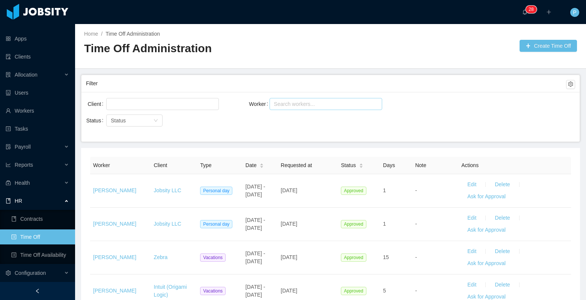  Describe the element at coordinates (421, 165) in the screenshot. I see `span: Note` at that location.